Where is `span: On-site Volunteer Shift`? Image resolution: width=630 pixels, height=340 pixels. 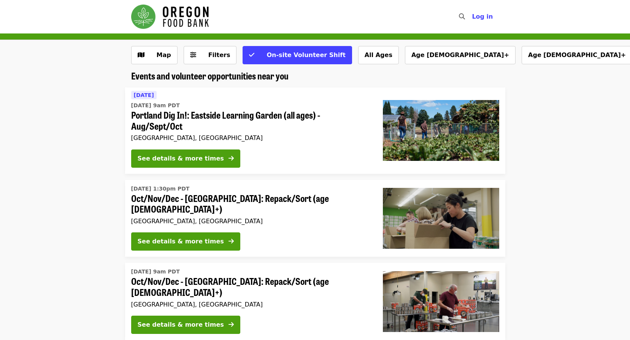
span: On-site Volunteer Shift is located at coordinates (306, 55).